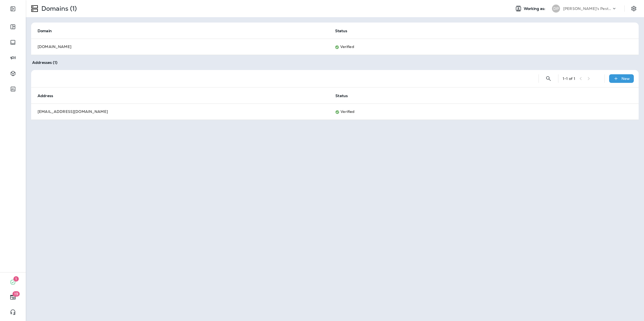 This screenshot has height=321, width=644. What do you see at coordinates (16, 279) in the screenshot?
I see `span: 1` at bounding box center [16, 279].